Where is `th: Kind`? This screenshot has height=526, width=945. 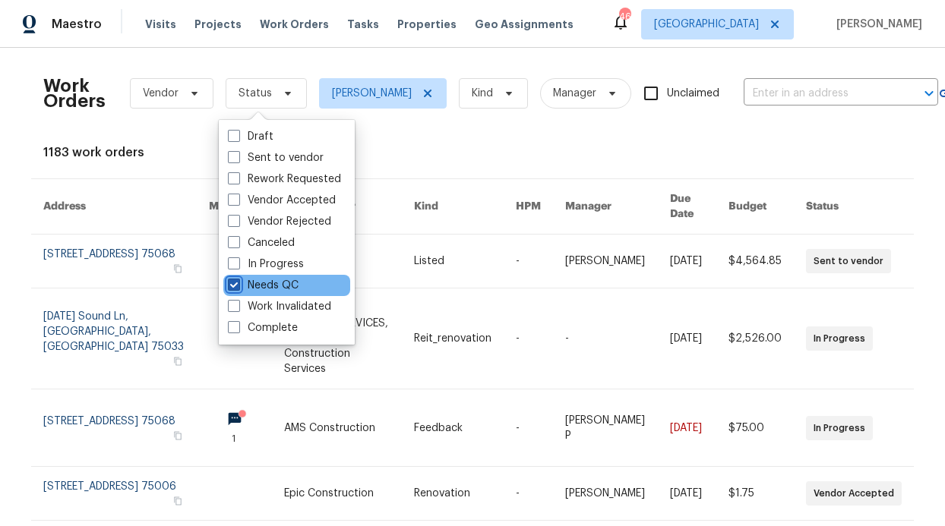
th: Kind is located at coordinates (453, 207).